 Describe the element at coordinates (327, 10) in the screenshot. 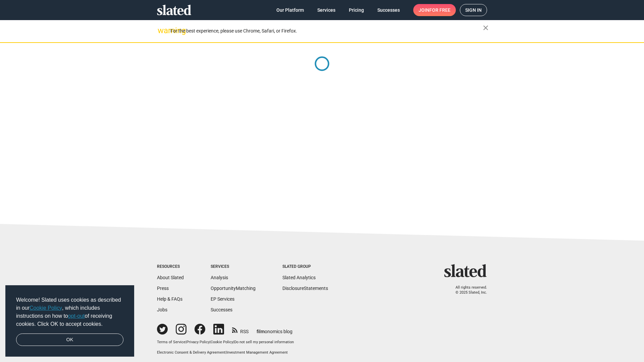

I see `a: Services` at that location.